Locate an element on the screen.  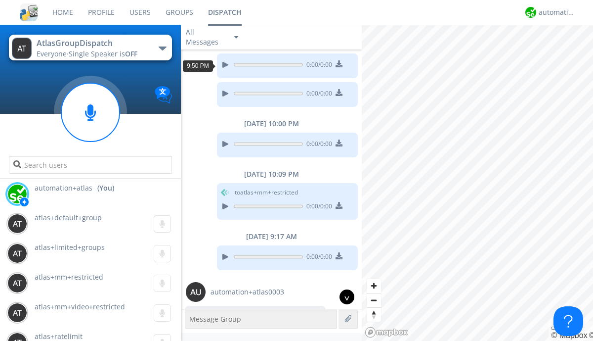
button: Zoom out is located at coordinates (374, 300).